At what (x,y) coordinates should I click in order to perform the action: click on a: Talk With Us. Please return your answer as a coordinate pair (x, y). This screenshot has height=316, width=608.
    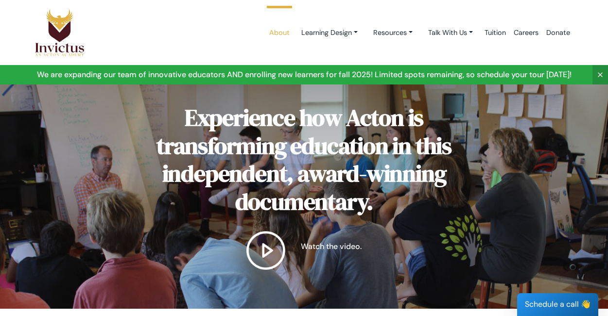
    Looking at the image, I should click on (450, 33).